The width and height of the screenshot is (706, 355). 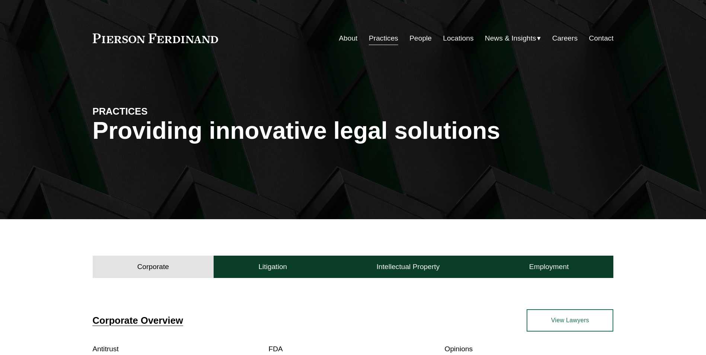 I want to click on h4: Intellectual Property, so click(x=408, y=267).